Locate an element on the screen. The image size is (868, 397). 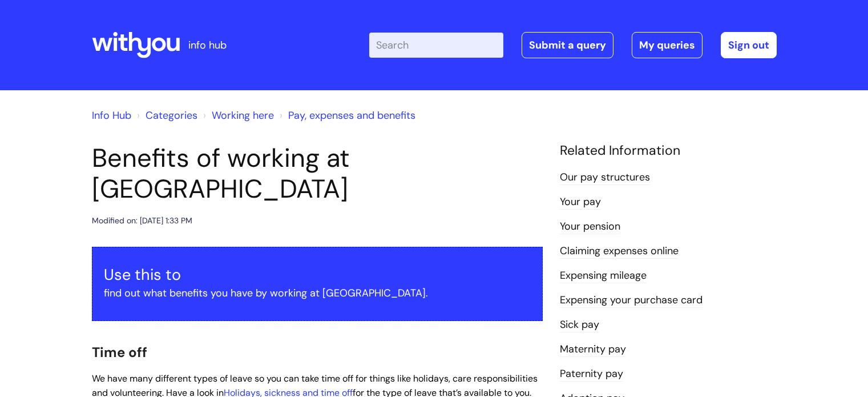
a: Info Hub is located at coordinates (111, 115).